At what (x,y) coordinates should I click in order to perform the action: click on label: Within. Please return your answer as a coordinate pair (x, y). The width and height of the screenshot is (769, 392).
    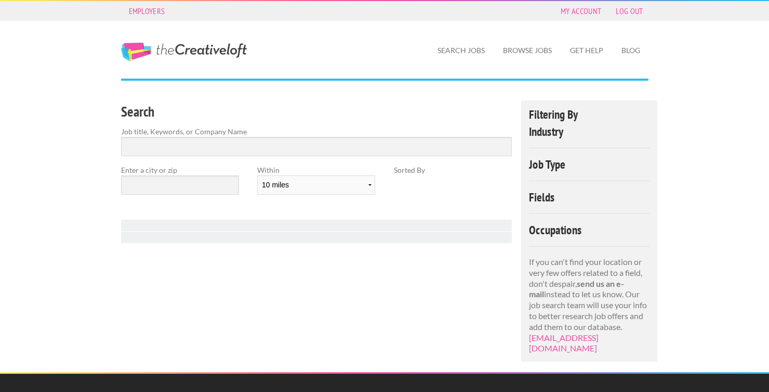
    Looking at the image, I should click on (316, 169).